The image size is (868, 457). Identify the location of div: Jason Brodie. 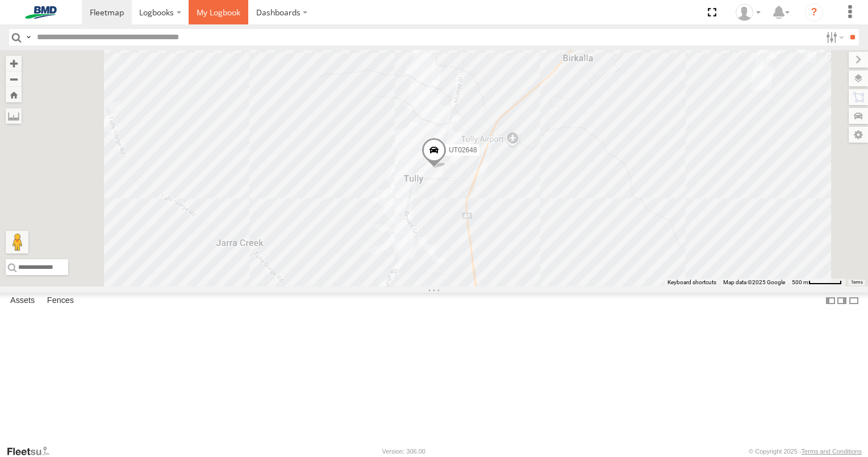
(749, 12).